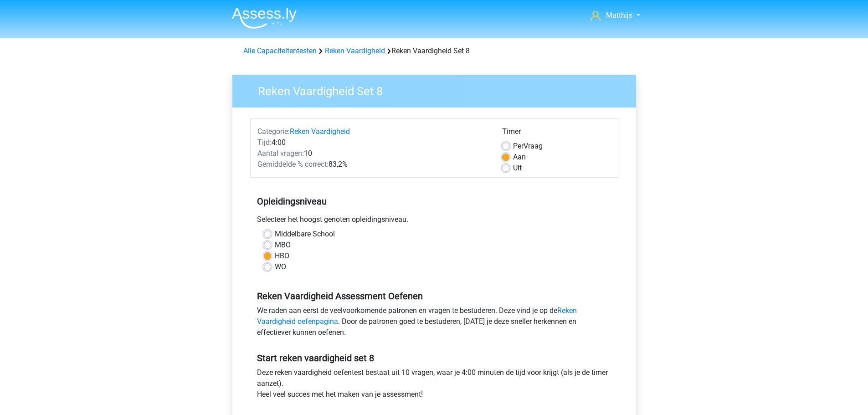 The width and height of the screenshot is (868, 415). I want to click on h5: Start reken vaardigheid set 8, so click(434, 358).